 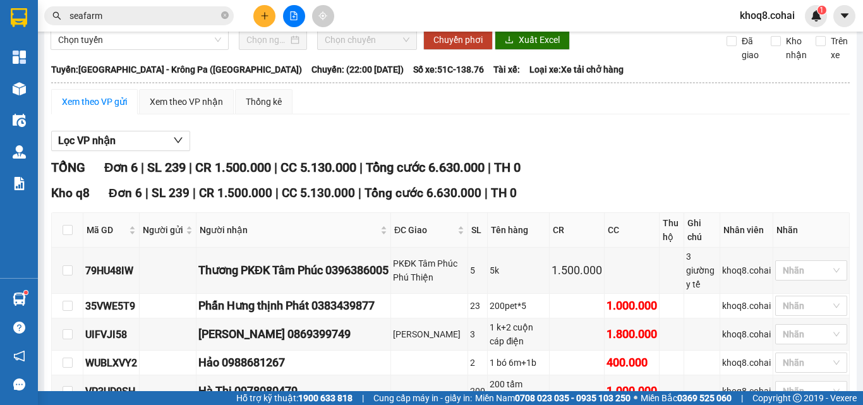 What do you see at coordinates (289, 230) in the screenshot?
I see `span: Người nhận` at bounding box center [289, 230].